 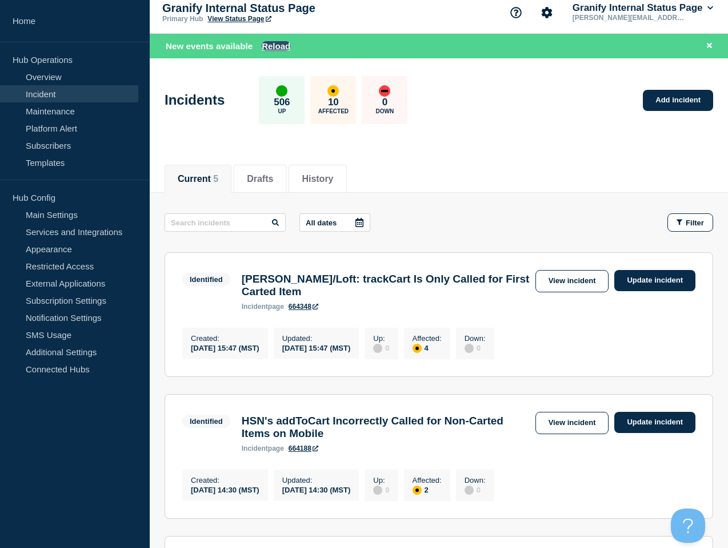 I want to click on button: Account settings, so click(x=547, y=13).